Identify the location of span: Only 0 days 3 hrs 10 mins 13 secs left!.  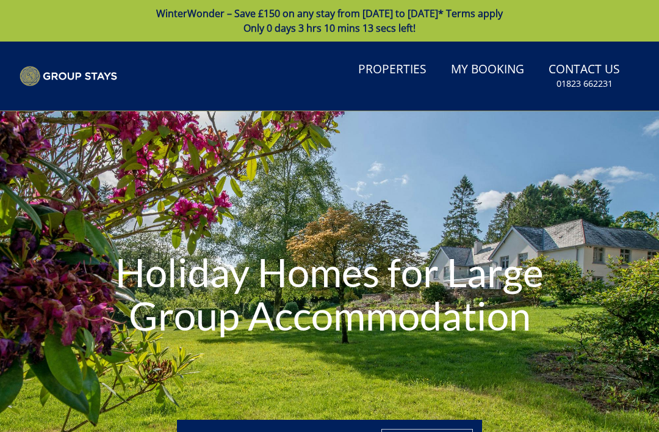
(330, 28).